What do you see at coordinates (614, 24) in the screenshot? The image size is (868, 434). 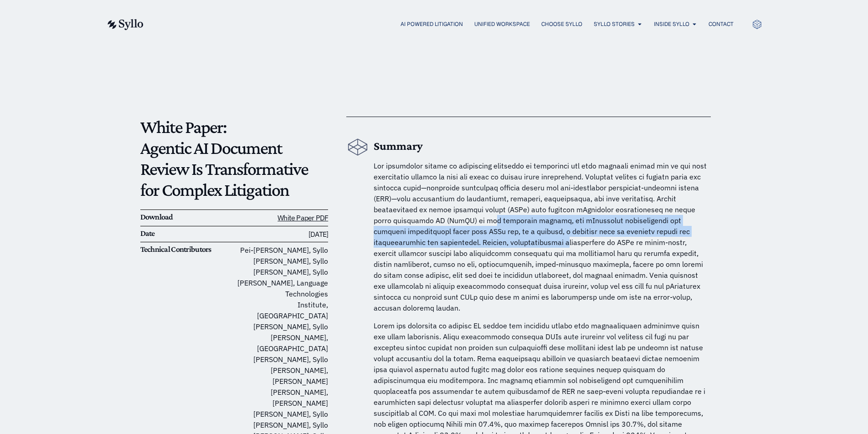 I see `a: Syllo Stories` at bounding box center [614, 24].